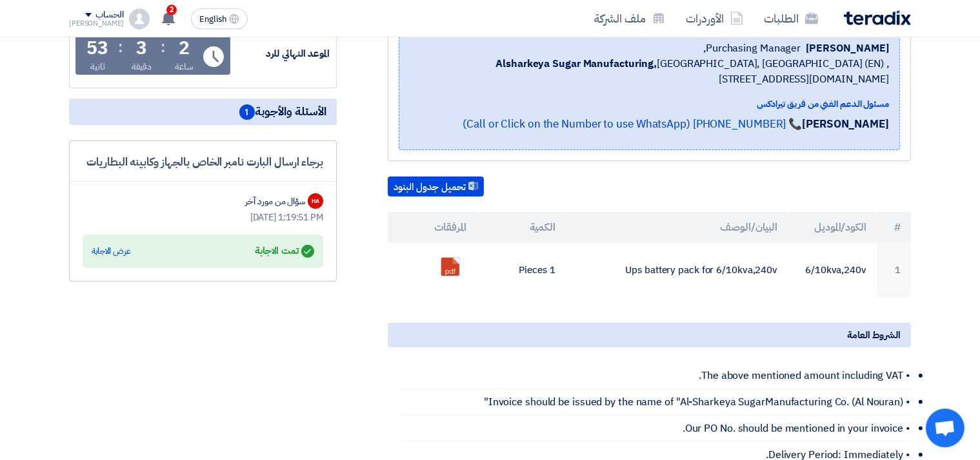 The height and width of the screenshot is (460, 980). Describe the element at coordinates (184, 48) in the screenshot. I see `div: 2` at that location.